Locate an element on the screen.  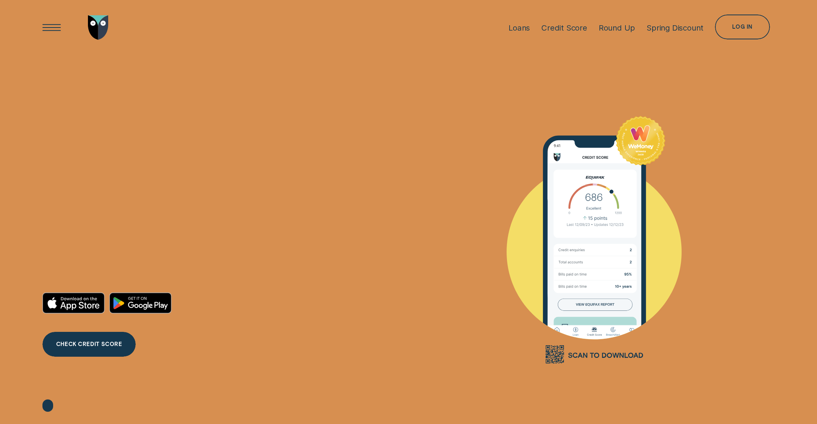
button: Open Menu is located at coordinates (52, 28).